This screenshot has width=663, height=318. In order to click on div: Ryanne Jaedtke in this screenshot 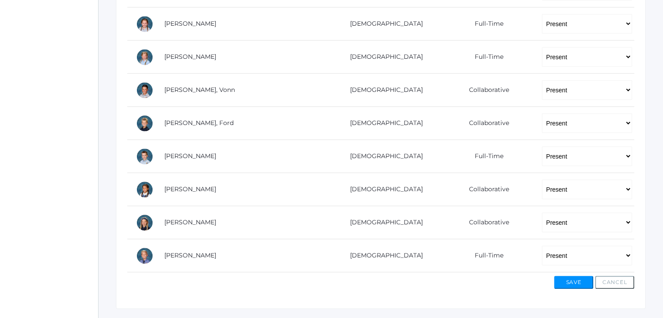, I will do `click(145, 24)`.